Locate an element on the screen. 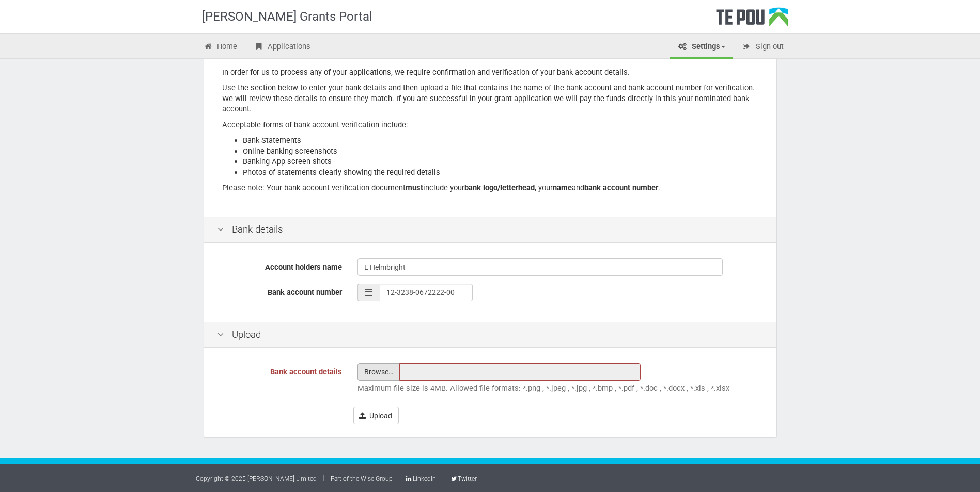  a: Sign out is located at coordinates (762, 48).